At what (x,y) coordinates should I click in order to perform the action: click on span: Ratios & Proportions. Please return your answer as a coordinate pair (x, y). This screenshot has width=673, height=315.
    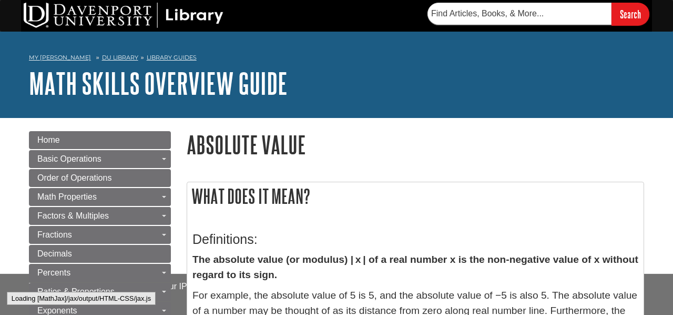
    Looking at the image, I should click on (76, 291).